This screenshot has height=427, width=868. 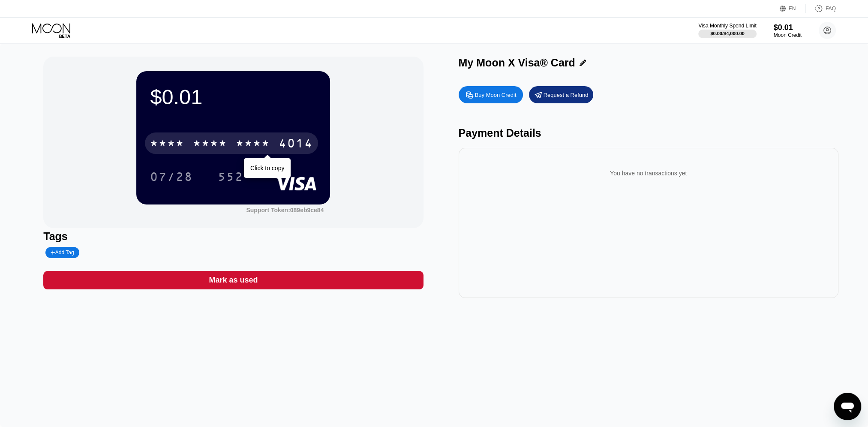 I want to click on div: Add Tag, so click(x=62, y=252).